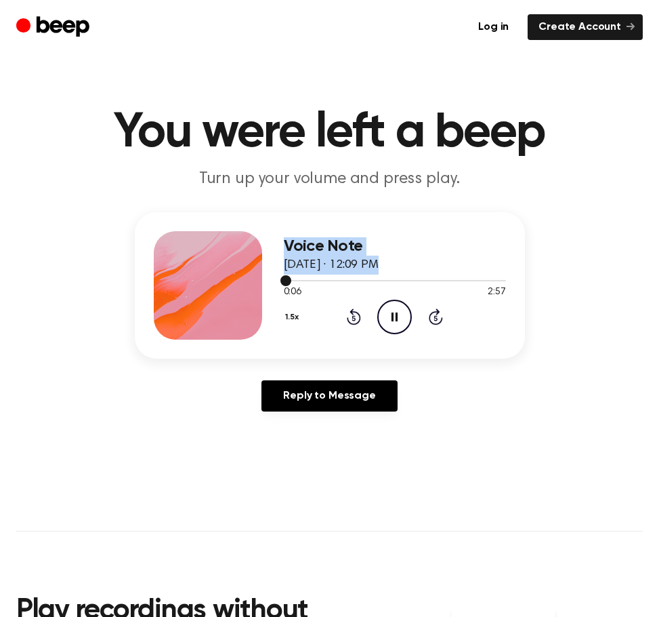 This screenshot has height=617, width=659. I want to click on span: 0:06, so click(293, 292).